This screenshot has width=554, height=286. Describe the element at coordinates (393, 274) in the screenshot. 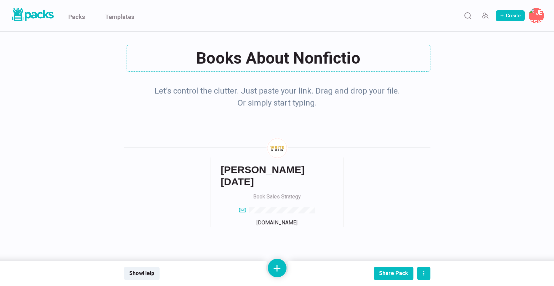

I see `button: Share Pack` at that location.